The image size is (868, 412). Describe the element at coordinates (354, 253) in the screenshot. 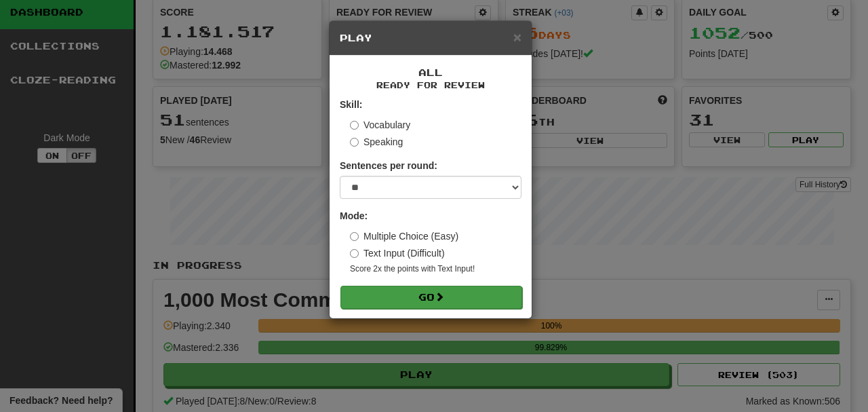

I see `input: Text Input (Difficult)` at that location.